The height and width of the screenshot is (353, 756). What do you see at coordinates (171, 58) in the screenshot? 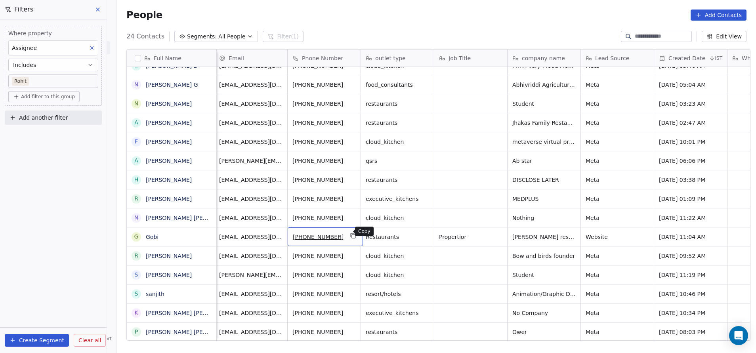
I see `div: Full Name` at bounding box center [171, 58].